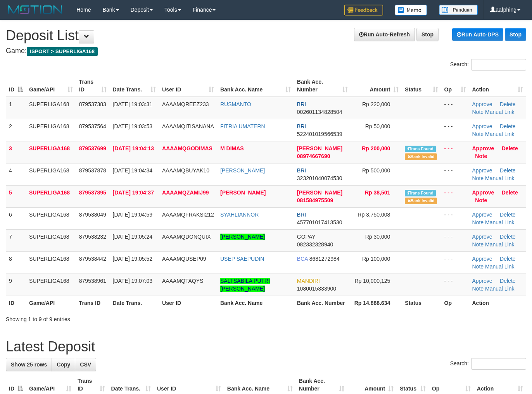 The height and width of the screenshot is (394, 532). Describe the element at coordinates (411, 10) in the screenshot. I see `img: Button%20Memo.svg` at that location.